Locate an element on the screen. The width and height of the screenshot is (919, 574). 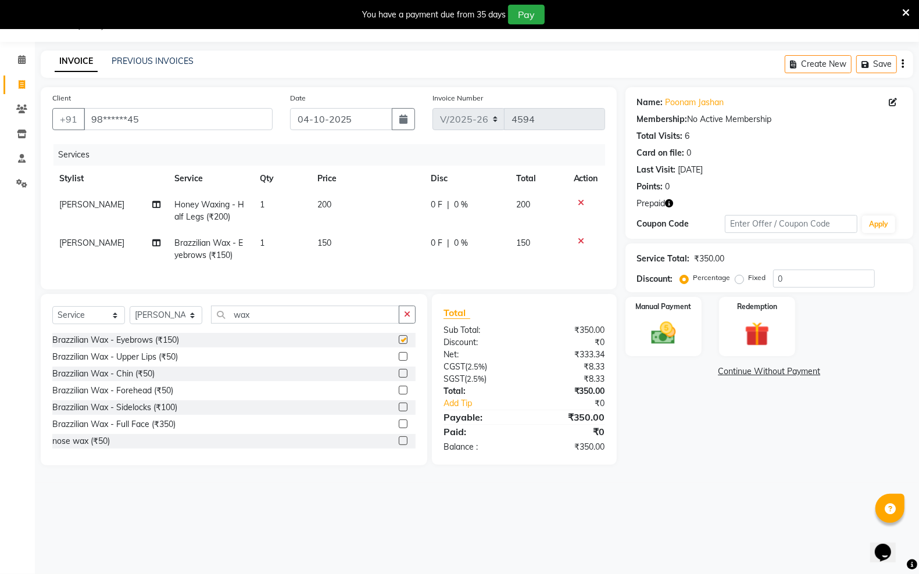
div: Services is located at coordinates (334, 155).